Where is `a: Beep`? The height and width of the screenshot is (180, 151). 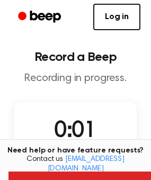 a: Beep is located at coordinates (40, 17).